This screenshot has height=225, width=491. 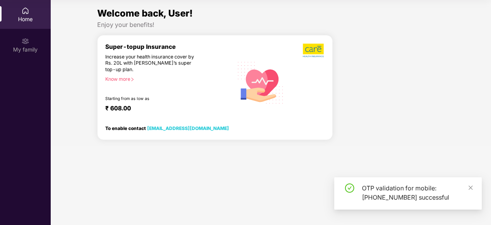 I want to click on span: close, so click(x=471, y=188).